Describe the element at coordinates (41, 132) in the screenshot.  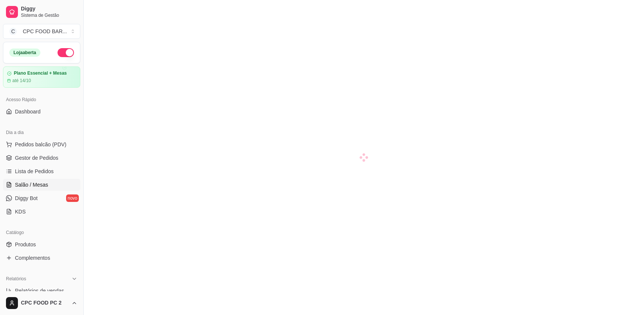
I see `div: Dia a dia` at that location.